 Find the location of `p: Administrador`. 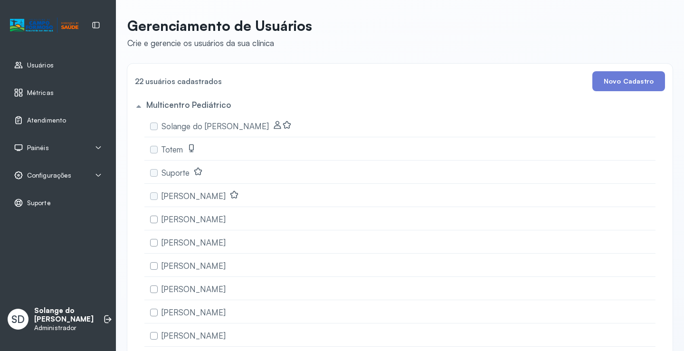

p: Administrador is located at coordinates (64, 328).